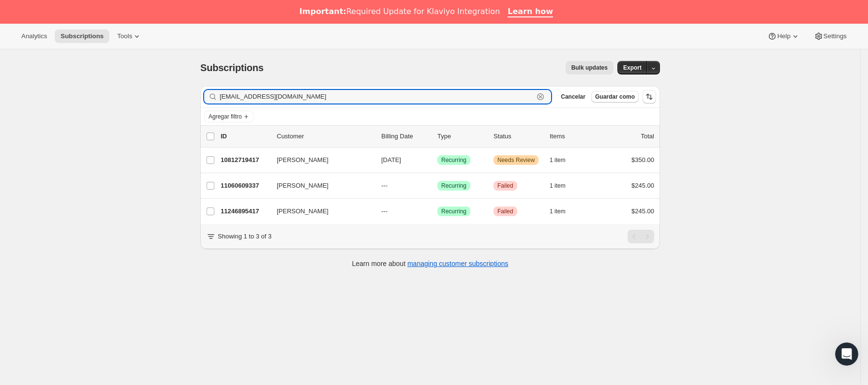 The image size is (868, 385). I want to click on span: Bulk updates, so click(589, 68).